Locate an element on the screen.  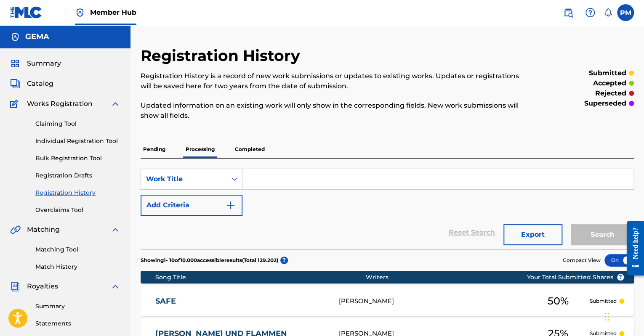
a: Statements is located at coordinates (77, 323).